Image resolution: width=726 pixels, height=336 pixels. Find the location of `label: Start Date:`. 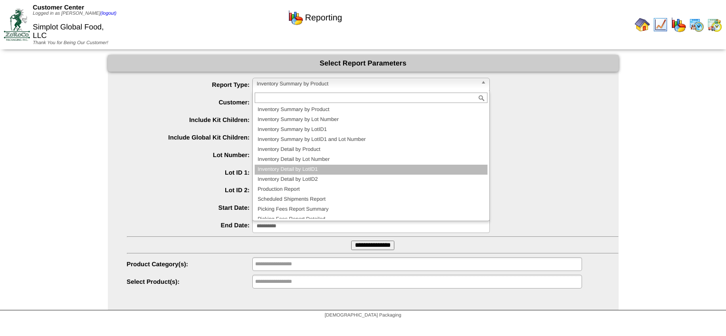

label: Start Date: is located at coordinates (189, 208).